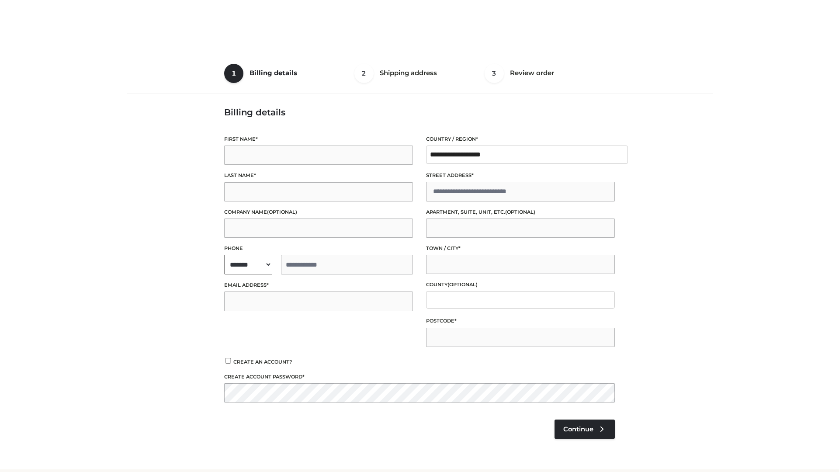 This screenshot has height=472, width=839. I want to click on span: Review order, so click(532, 73).